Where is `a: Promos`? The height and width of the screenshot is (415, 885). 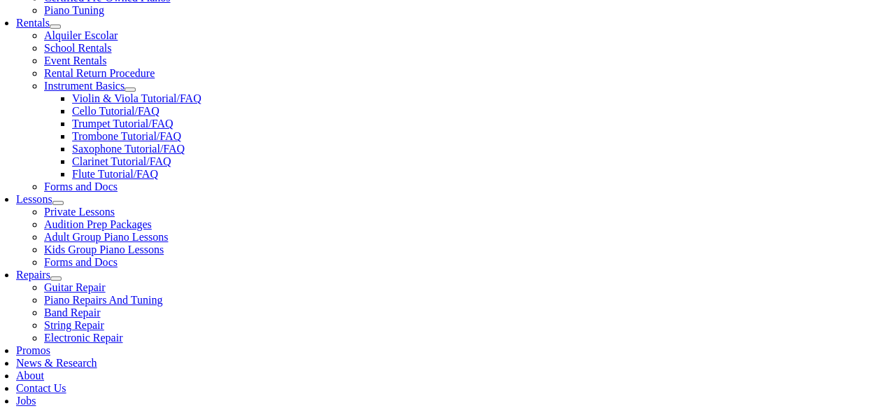
a: Promos is located at coordinates (33, 350).